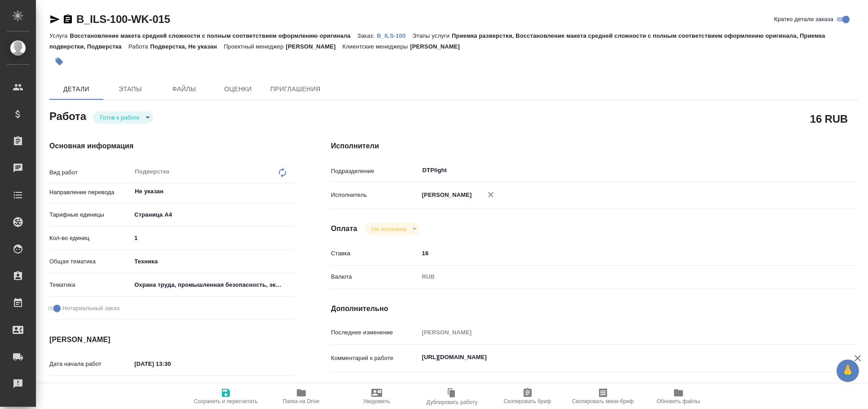  What do you see at coordinates (213, 35) in the screenshot?
I see `p: Восстановление макета средней сложности с полным соответствием оформлению оригинала` at bounding box center [213, 35].